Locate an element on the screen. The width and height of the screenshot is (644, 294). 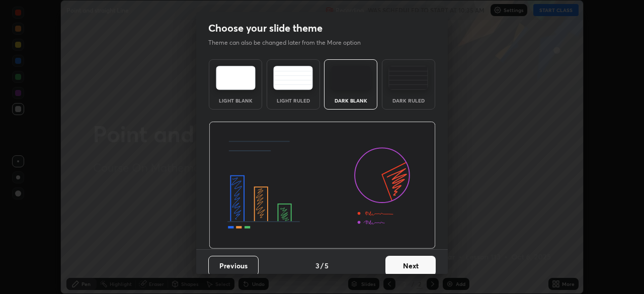
h2: Choose your slide theme is located at coordinates (265, 28).